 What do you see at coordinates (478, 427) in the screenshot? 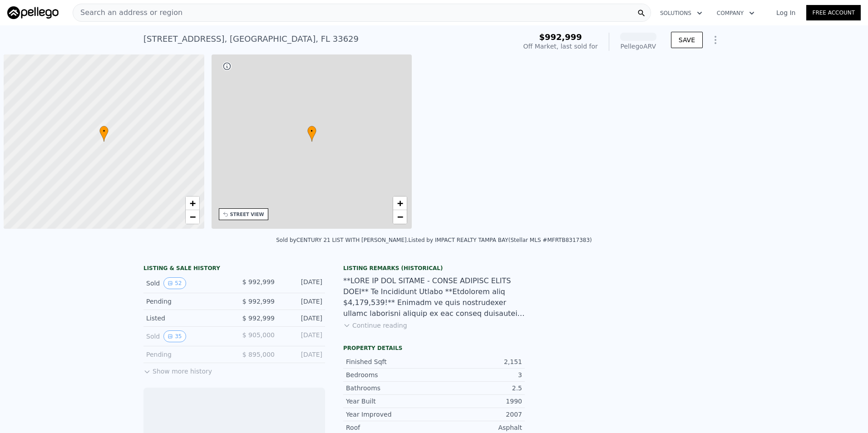
I see `div: Asphalt` at bounding box center [478, 427].